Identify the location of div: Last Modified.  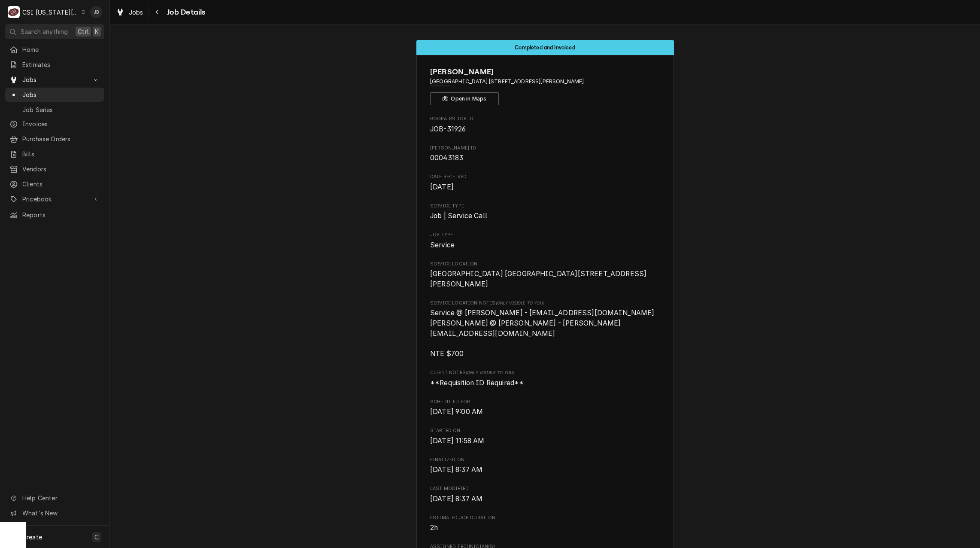
(545, 494).